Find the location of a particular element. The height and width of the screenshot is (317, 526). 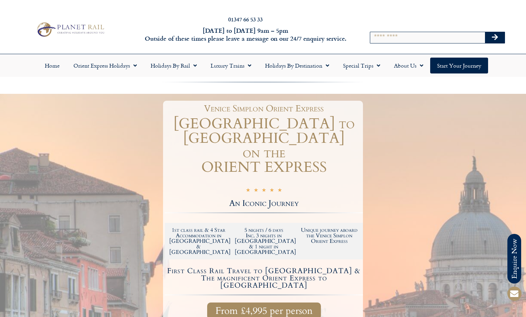

a: Home is located at coordinates (52, 65).